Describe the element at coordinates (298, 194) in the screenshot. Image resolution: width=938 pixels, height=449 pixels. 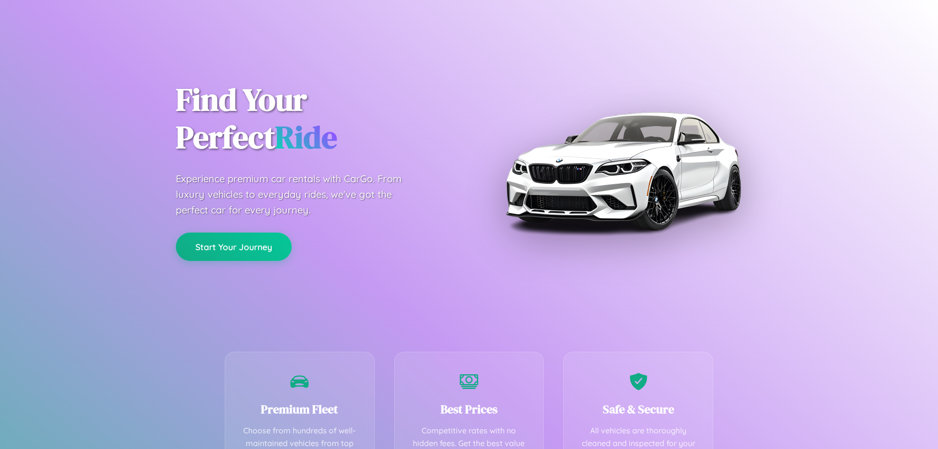
I see `p: Experience premium car rentals with CarGo. From luxury vehicles to everyday rides, we've got the ...` at that location.